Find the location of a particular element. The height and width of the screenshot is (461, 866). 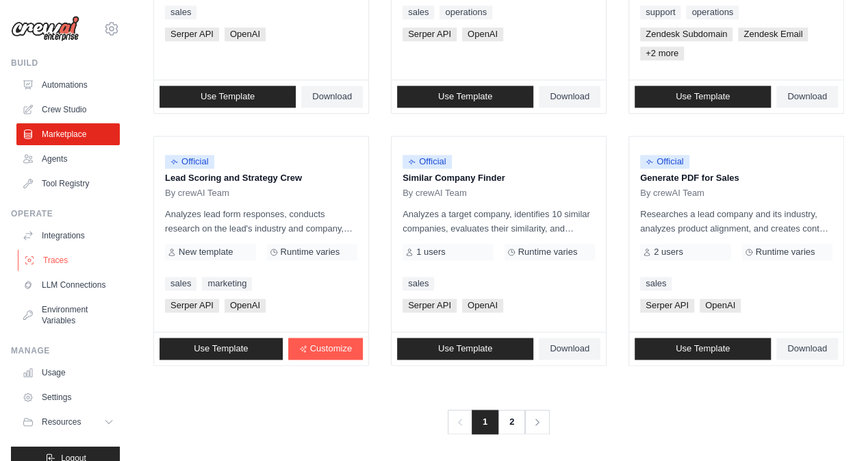

p: Analyzes a target company, identifies 10 similar companies, evaluates their similarity, and provi... is located at coordinates (499, 221).